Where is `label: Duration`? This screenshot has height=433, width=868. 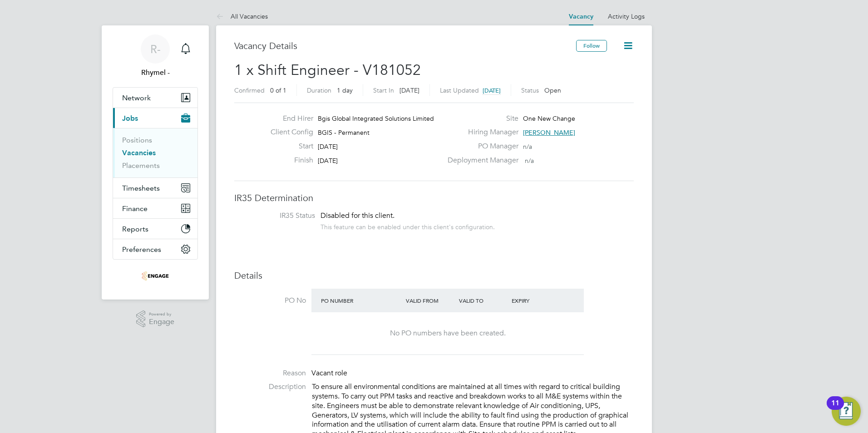
label: Duration is located at coordinates (319, 91).